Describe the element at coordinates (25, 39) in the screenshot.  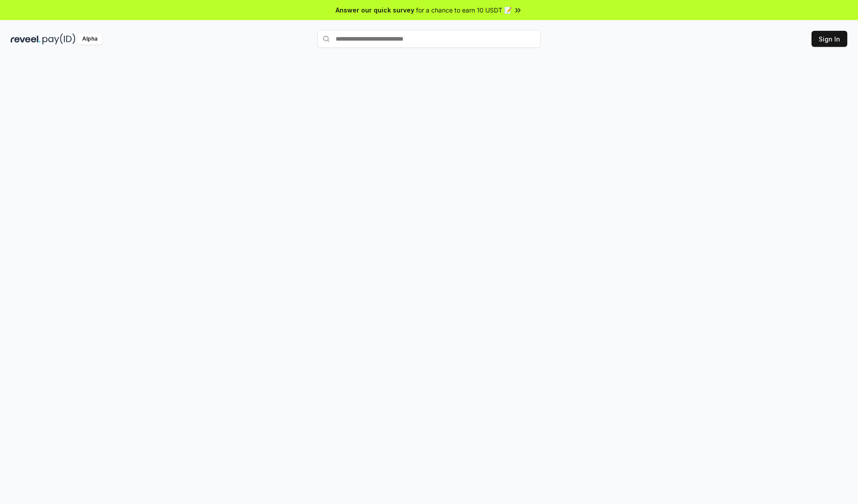
I see `img: reveel_dark` at that location.